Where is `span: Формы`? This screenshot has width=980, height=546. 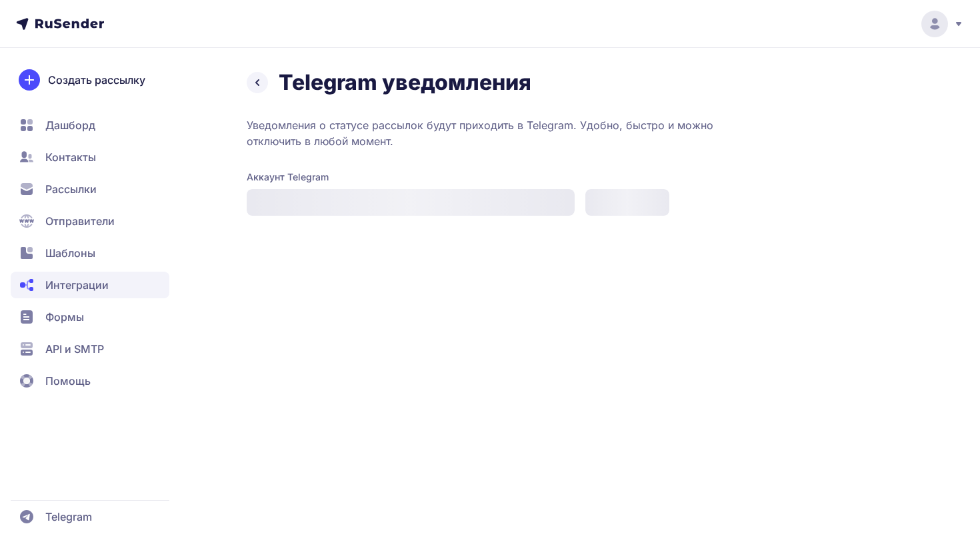
span: Формы is located at coordinates (65, 317).